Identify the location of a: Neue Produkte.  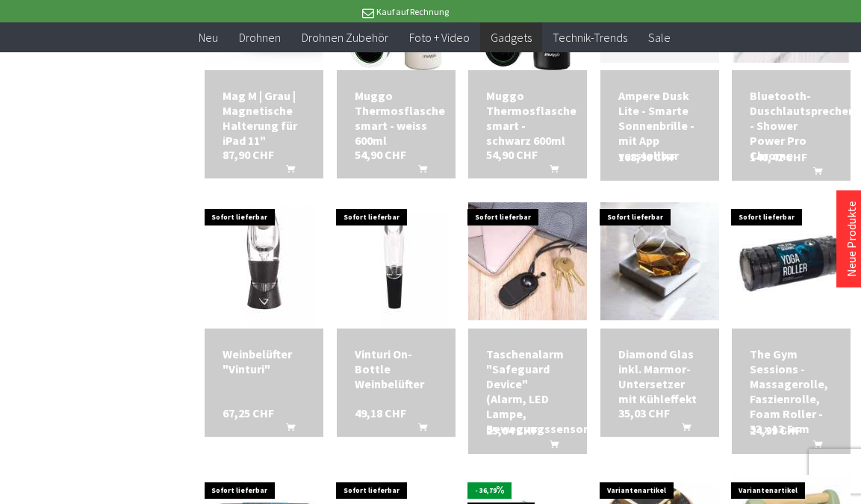
(851, 239).